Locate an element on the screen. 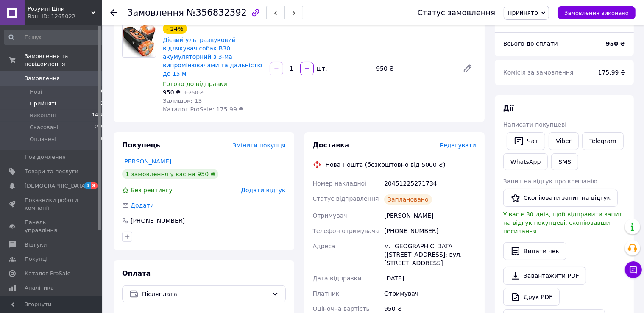 The height and width of the screenshot is (313, 644). a: Друк PDF is located at coordinates (531, 297).